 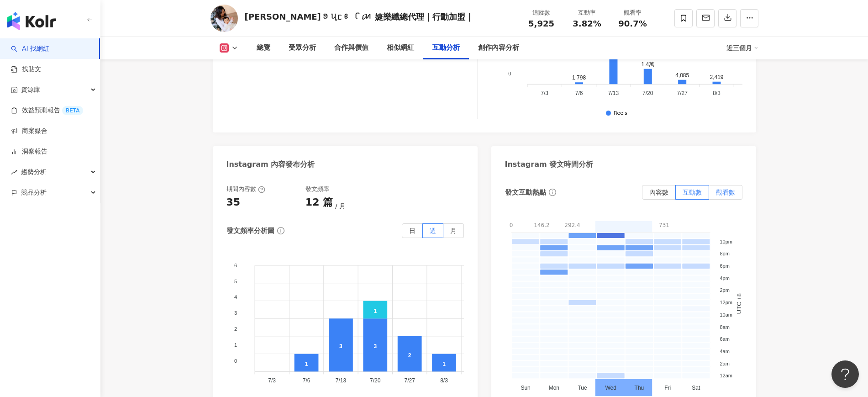 What do you see at coordinates (236, 265) in the screenshot?
I see `tspan: 6` at bounding box center [236, 265].